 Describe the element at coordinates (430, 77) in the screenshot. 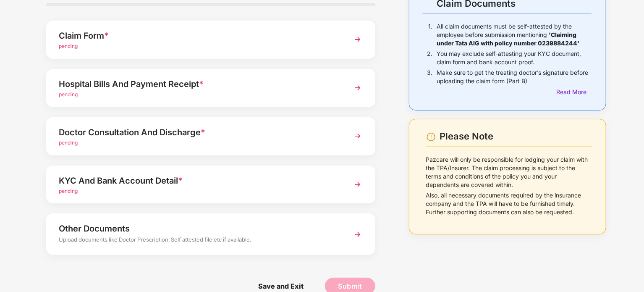

I see `p: 3.` at that location.